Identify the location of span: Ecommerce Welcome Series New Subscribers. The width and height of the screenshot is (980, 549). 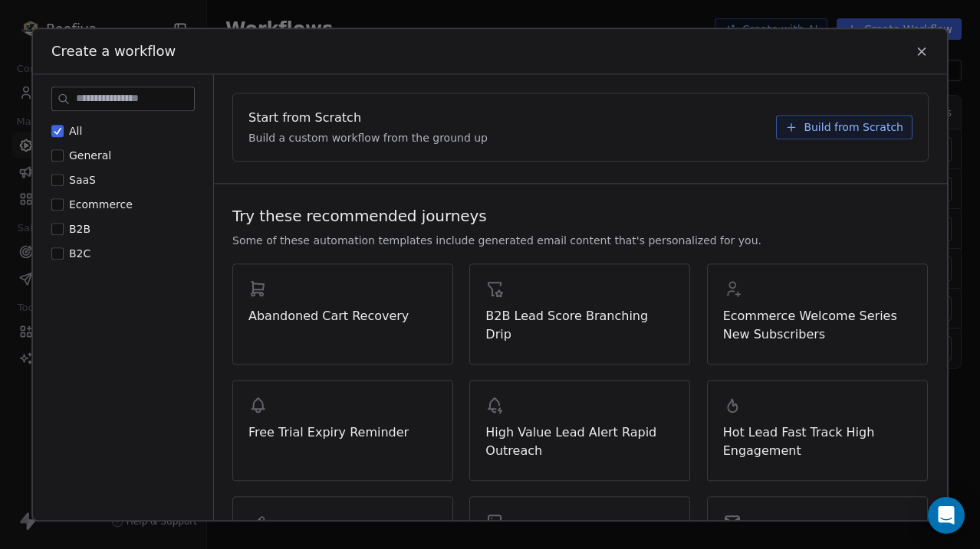
(817, 326).